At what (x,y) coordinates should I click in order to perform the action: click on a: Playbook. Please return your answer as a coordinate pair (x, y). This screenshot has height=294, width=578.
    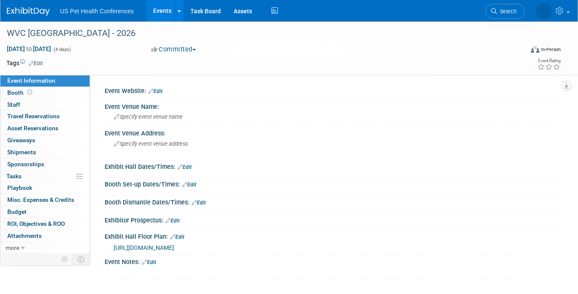
    Looking at the image, I should click on (45, 188).